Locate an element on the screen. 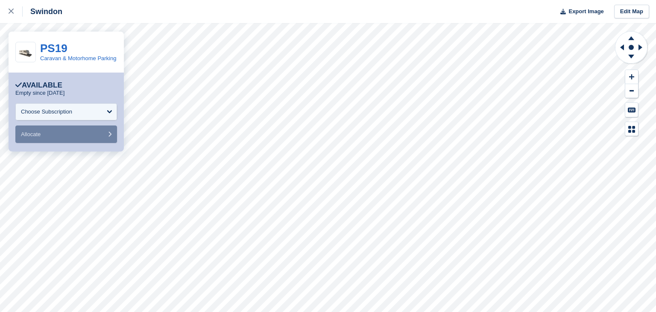 Image resolution: width=656 pixels, height=312 pixels. span: Export Image is located at coordinates (586, 12).